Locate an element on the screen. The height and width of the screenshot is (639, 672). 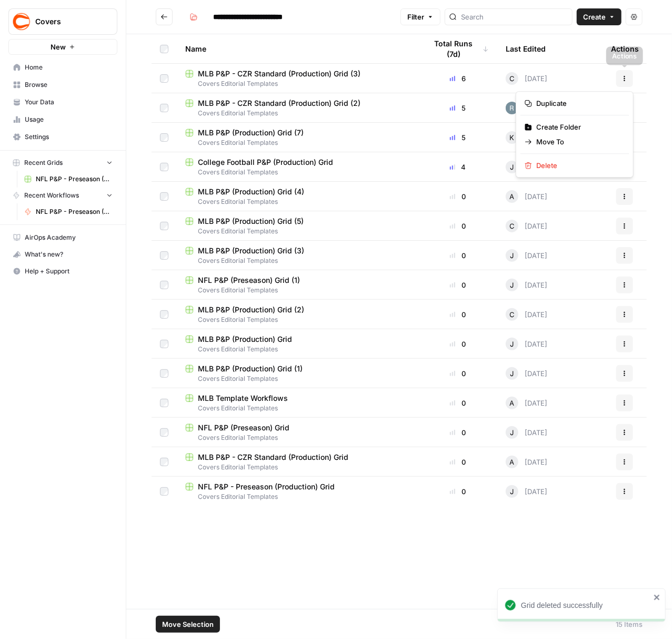
span: Recent Workflows is located at coordinates (51, 195).